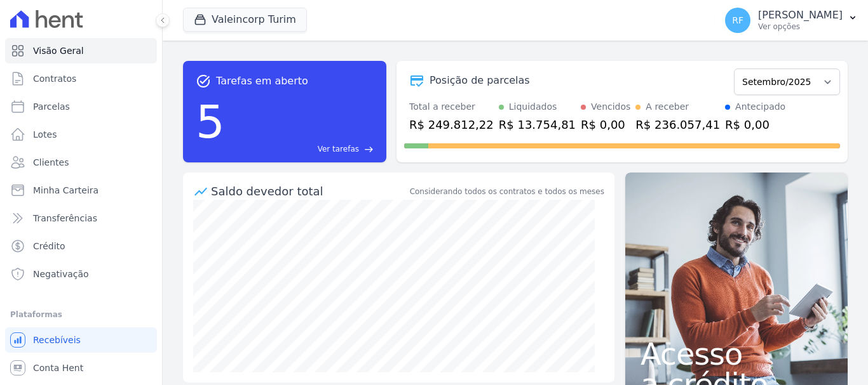  I want to click on a: Ver tarefas east, so click(302, 149).